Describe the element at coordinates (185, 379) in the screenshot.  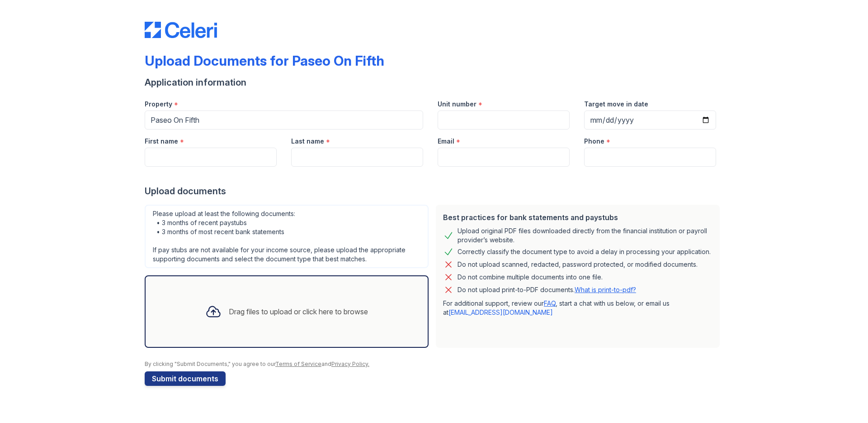
I see `button: Submit documents` at that location.